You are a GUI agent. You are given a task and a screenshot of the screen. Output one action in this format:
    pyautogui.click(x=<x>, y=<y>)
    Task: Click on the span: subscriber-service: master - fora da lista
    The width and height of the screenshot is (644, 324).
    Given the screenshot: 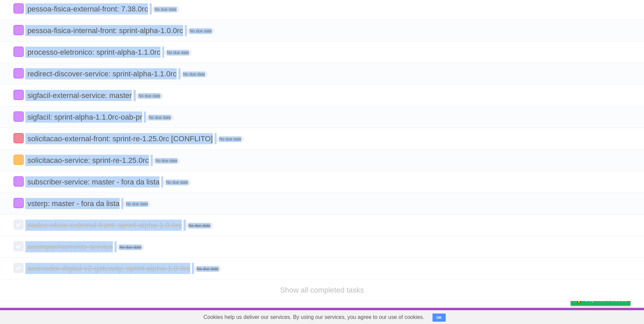 What is the action you would take?
    pyautogui.click(x=94, y=182)
    